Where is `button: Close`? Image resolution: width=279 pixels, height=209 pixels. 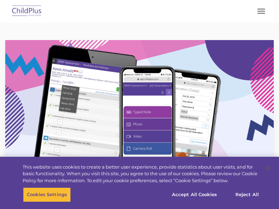
button: Close is located at coordinates (268, 168).